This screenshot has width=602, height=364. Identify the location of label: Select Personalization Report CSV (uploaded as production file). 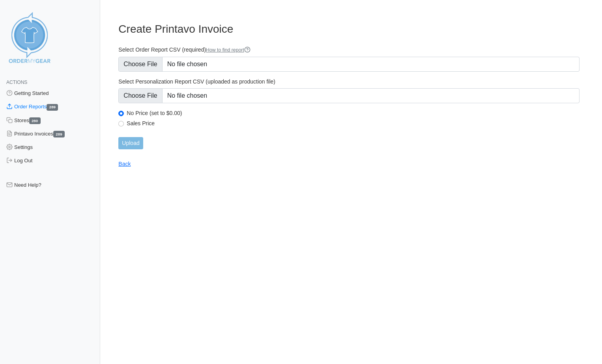
(349, 81).